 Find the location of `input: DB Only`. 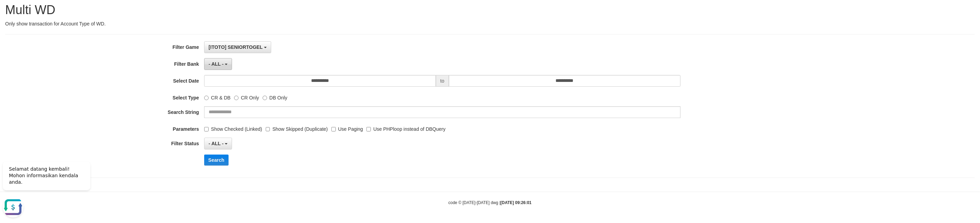

input: DB Only is located at coordinates (265, 98).